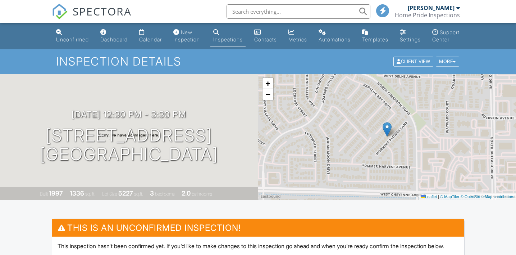 This screenshot has width=516, height=255. Describe the element at coordinates (410, 36) in the screenshot. I see `a: Settings` at that location.